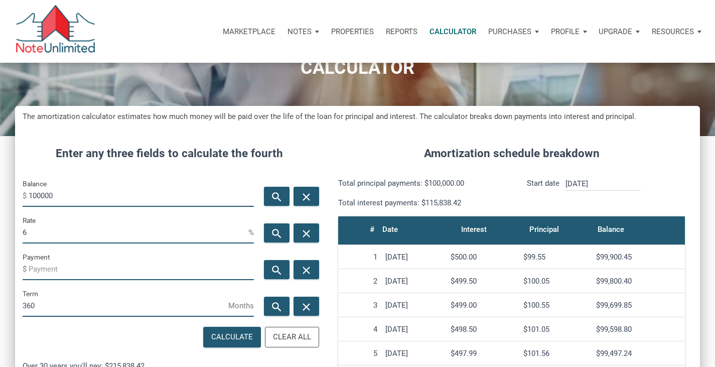  What do you see at coordinates (292, 337) in the screenshot?
I see `button: Clear All` at bounding box center [292, 337].